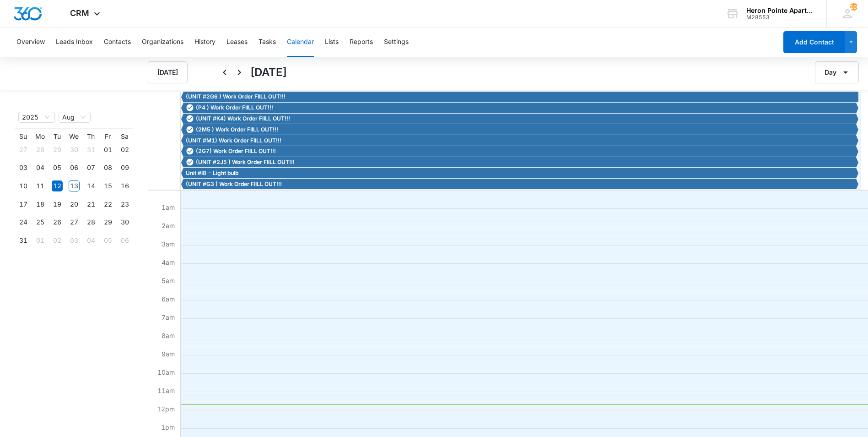 This screenshot has width=868, height=437. I want to click on td: 2025-08-30, so click(124, 222).